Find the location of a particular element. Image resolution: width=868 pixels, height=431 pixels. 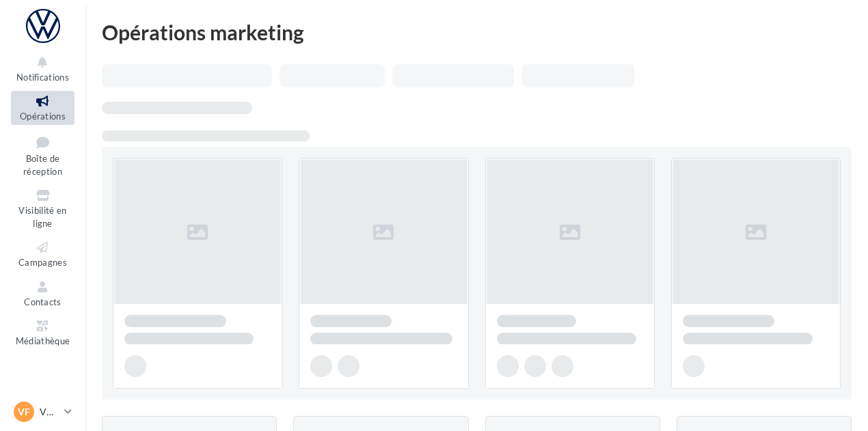

a: Campagnes is located at coordinates (42, 253).